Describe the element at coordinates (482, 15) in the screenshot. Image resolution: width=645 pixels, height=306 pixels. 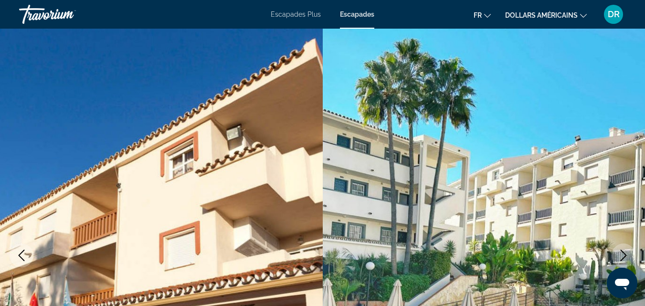
I see `button: Changer de langue` at that location.